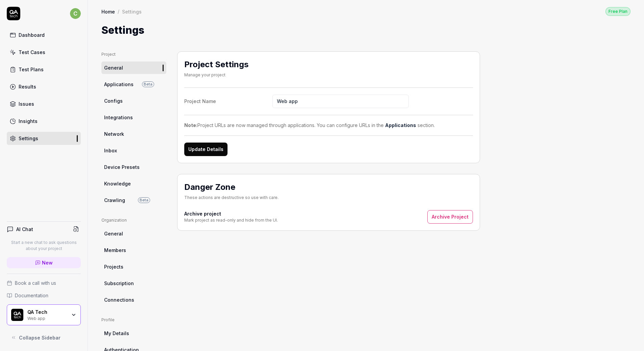 The image size is (644, 351). Describe the element at coordinates (35, 283) in the screenshot. I see `span: Book a call with us` at that location.